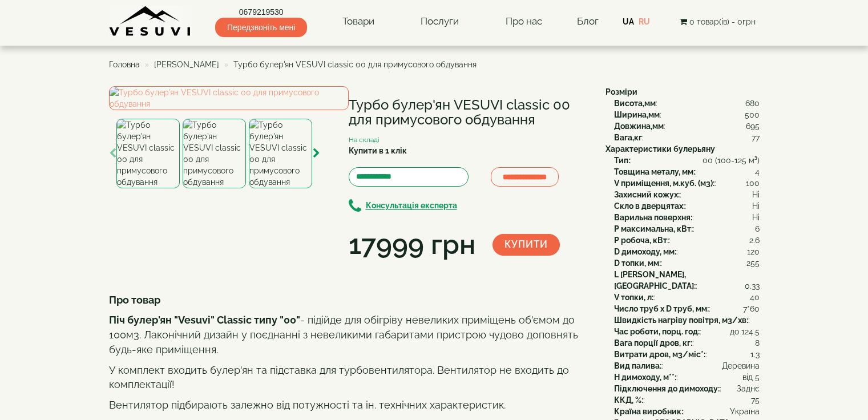 The image size is (868, 420). I want to click on b: Захисний кожух:, so click(646, 194).